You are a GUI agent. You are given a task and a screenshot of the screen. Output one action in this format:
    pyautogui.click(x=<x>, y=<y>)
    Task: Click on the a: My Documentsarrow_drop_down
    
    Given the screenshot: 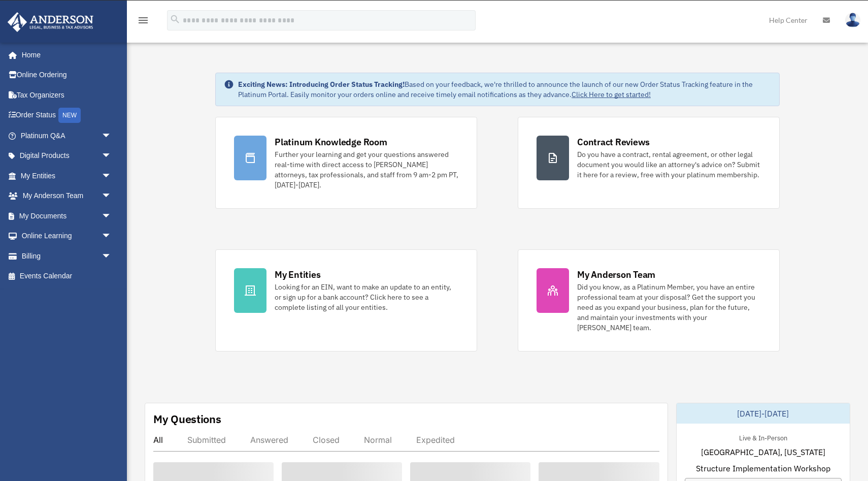 What is the action you would take?
    pyautogui.click(x=67, y=216)
    